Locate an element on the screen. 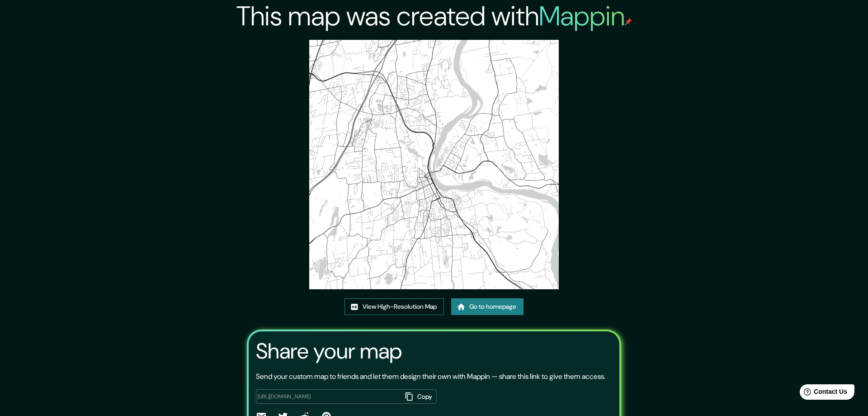 Image resolution: width=868 pixels, height=416 pixels. img: mappin-pin is located at coordinates (629, 21).